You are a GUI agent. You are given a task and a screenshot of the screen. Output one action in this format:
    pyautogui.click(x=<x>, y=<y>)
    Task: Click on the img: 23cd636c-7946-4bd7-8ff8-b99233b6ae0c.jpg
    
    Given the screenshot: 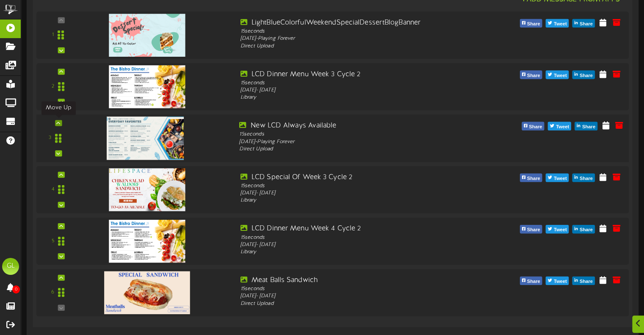 What is the action you would take?
    pyautogui.click(x=147, y=240)
    